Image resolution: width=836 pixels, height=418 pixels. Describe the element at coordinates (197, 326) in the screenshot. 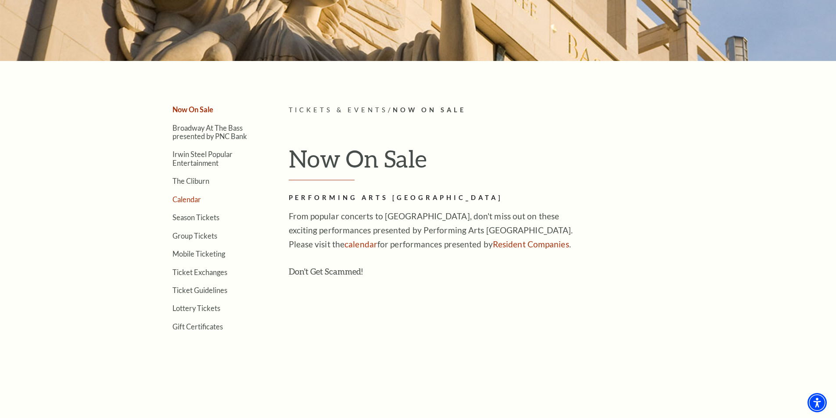

I see `a: Gift Certificates` at that location.